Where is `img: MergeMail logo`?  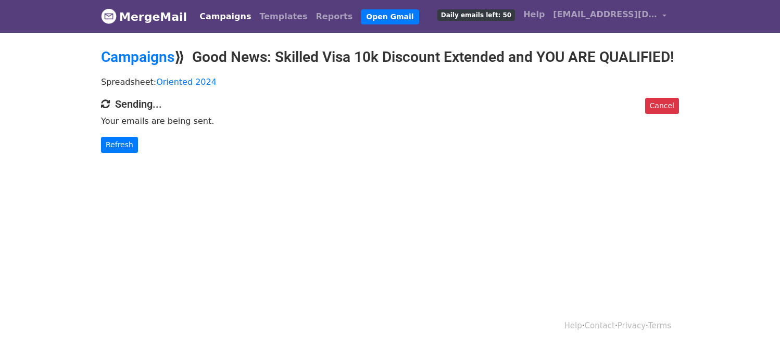
img: MergeMail logo is located at coordinates (109, 16).